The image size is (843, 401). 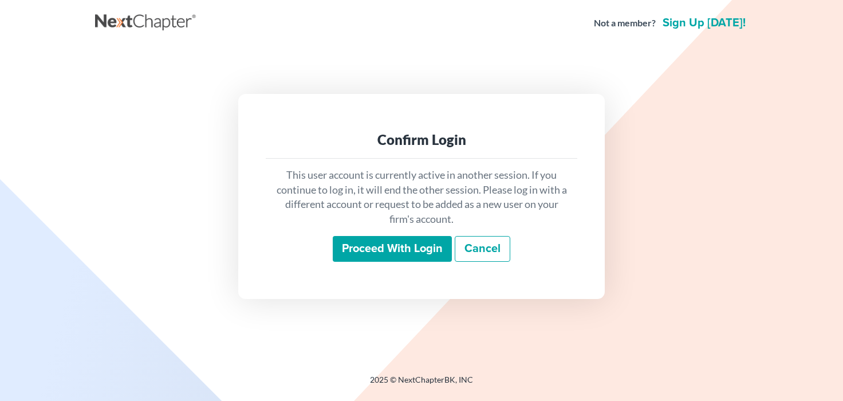 I want to click on a: Cancel, so click(x=482, y=249).